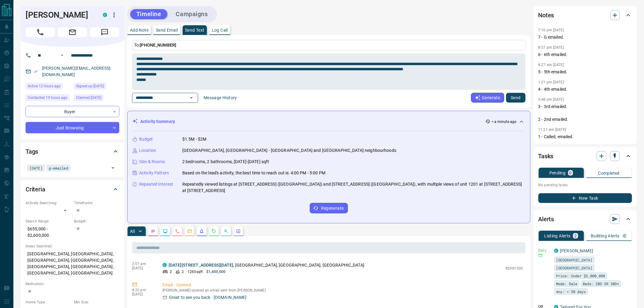 The height and width of the screenshot is (308, 644). Describe the element at coordinates (586, 198) in the screenshot. I see `button: New Task` at that location.